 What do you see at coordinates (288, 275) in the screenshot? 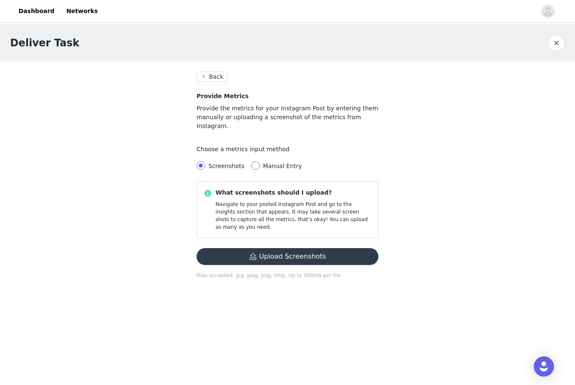
I see `p: Files accepted: jpg, jpeg, png, bmp. Up to 500mb per file.` at bounding box center [288, 275].